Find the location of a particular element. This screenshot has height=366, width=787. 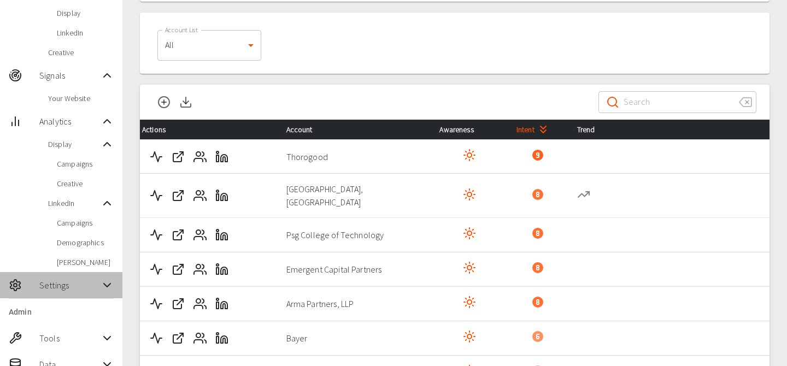

span: Signals is located at coordinates (70, 75).